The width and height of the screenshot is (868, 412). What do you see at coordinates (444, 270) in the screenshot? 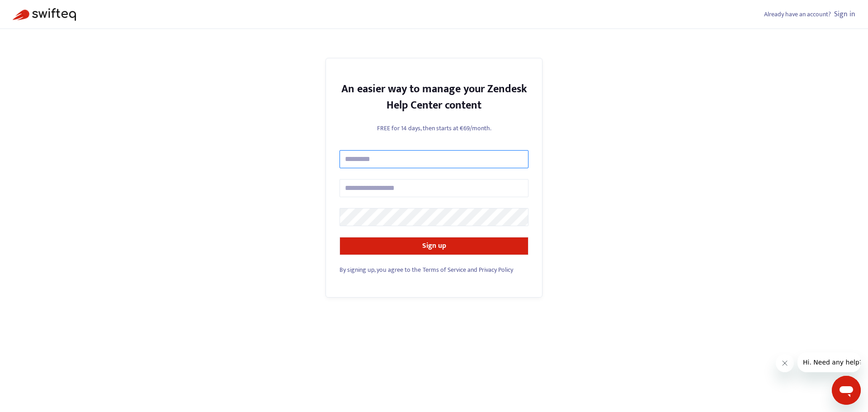
I see `a: Terms of Service` at bounding box center [444, 270].